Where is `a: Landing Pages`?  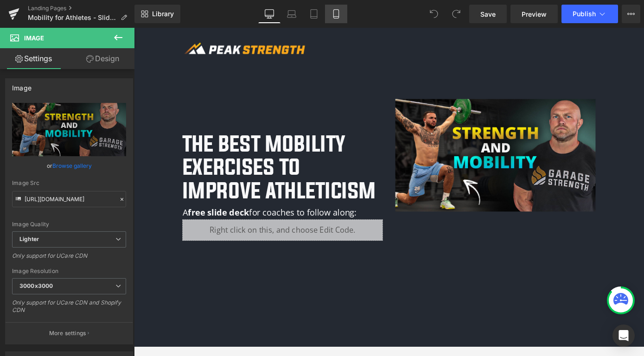
a: Landing Pages is located at coordinates (81, 8).